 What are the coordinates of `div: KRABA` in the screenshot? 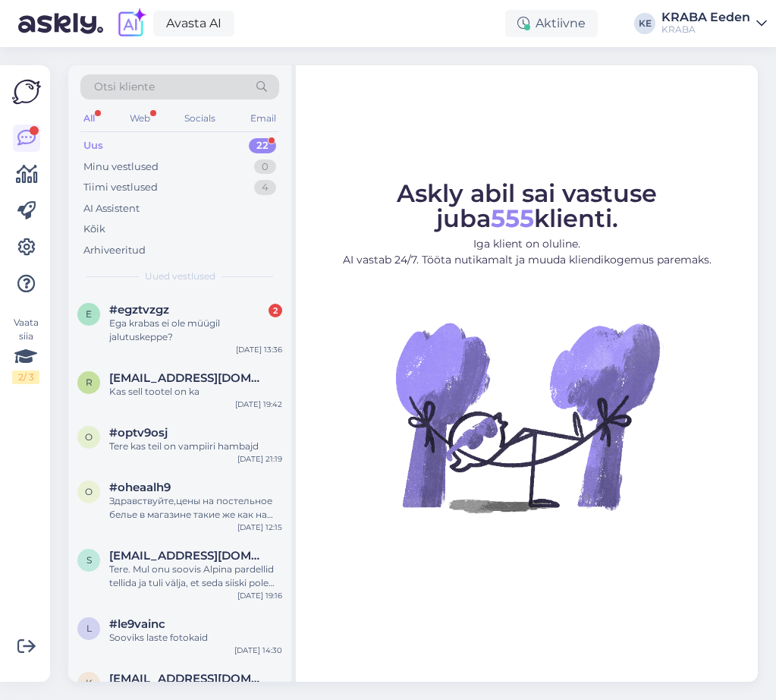 It's located at (705, 29).